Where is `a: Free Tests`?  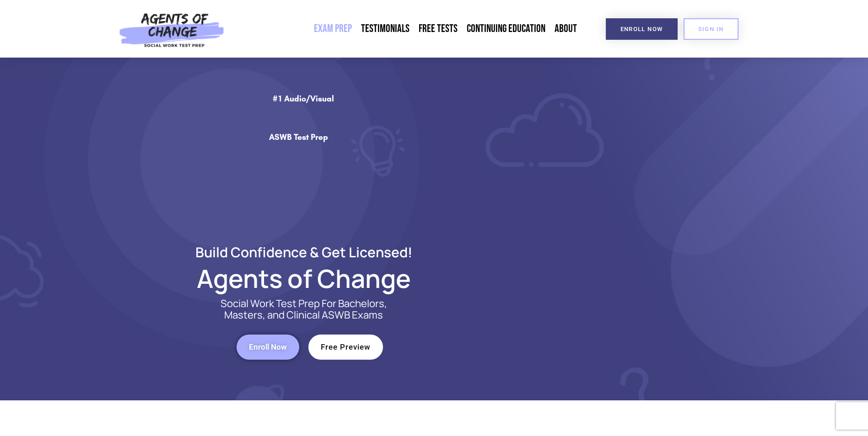
a: Free Tests is located at coordinates (438, 29).